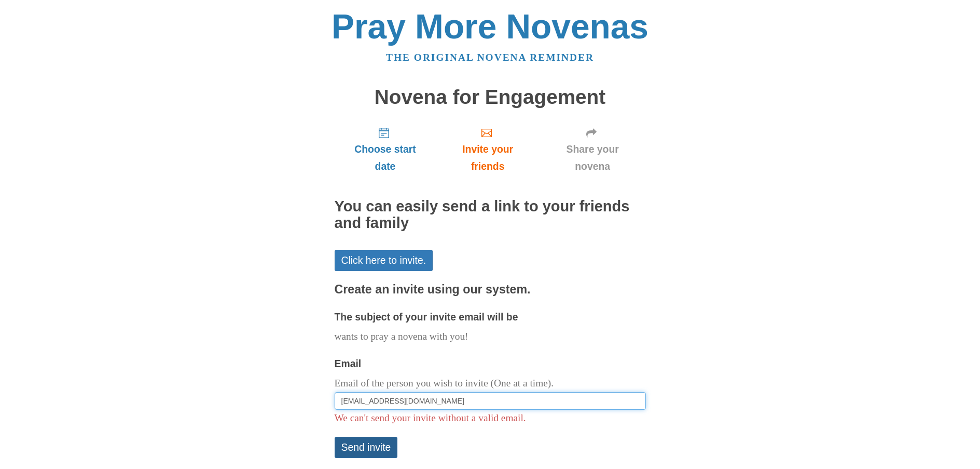 Image resolution: width=980 pixels, height=469 pixels. What do you see at coordinates (490, 215) in the screenshot?
I see `h2: You can easily send a link to your friends and family` at bounding box center [490, 215].